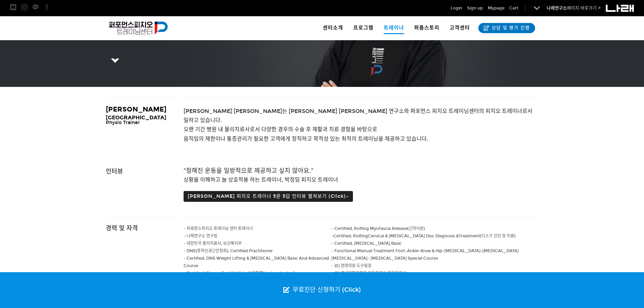  I want to click on span: Cart, so click(514, 8).